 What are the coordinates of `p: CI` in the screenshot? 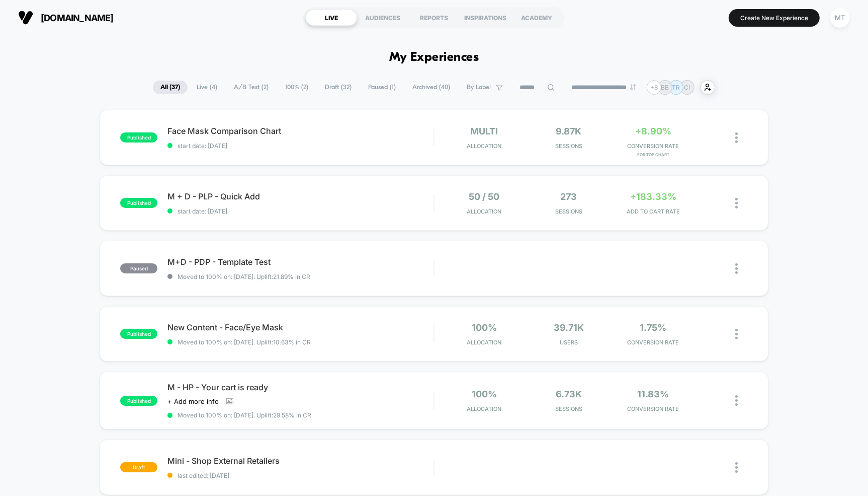 It's located at (688, 87).